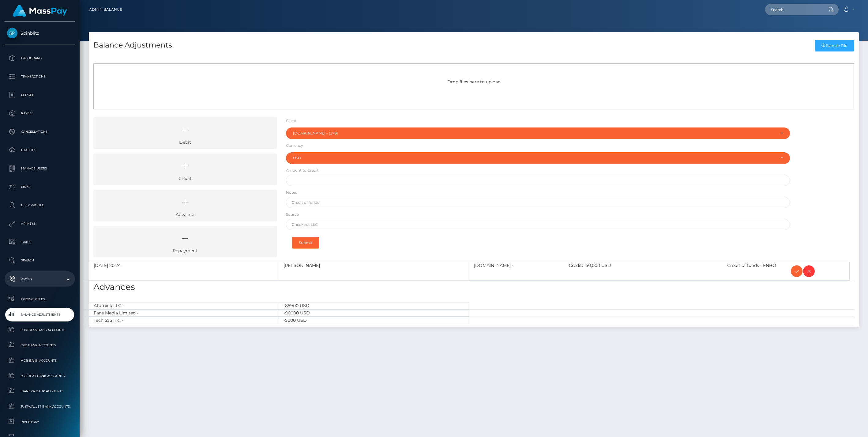 The height and width of the screenshot is (437, 868). What do you see at coordinates (40, 242) in the screenshot?
I see `a: Taxes` at bounding box center [40, 242].